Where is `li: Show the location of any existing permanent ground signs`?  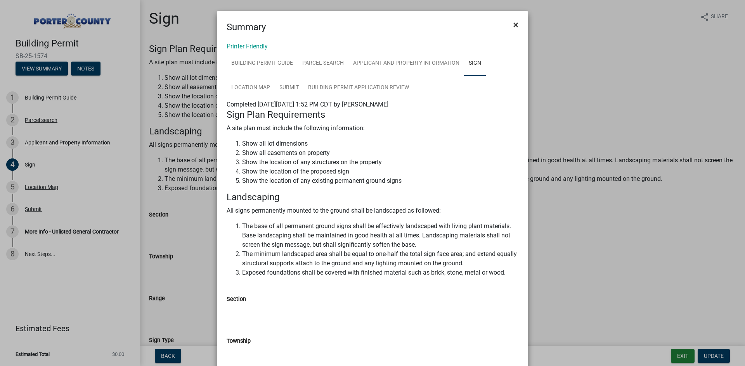 li: Show the location of any existing permanent ground signs is located at coordinates (380, 181).